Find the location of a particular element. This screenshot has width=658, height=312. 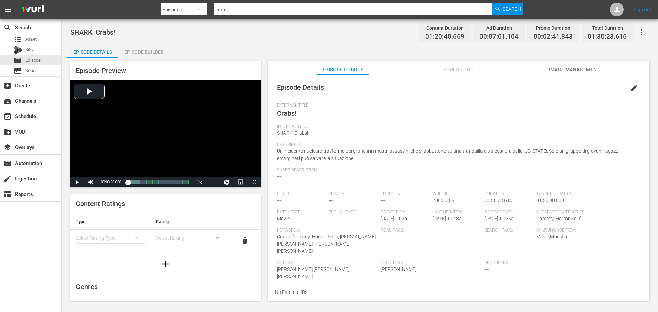

span: 01:30:00.000 is located at coordinates (550, 201).